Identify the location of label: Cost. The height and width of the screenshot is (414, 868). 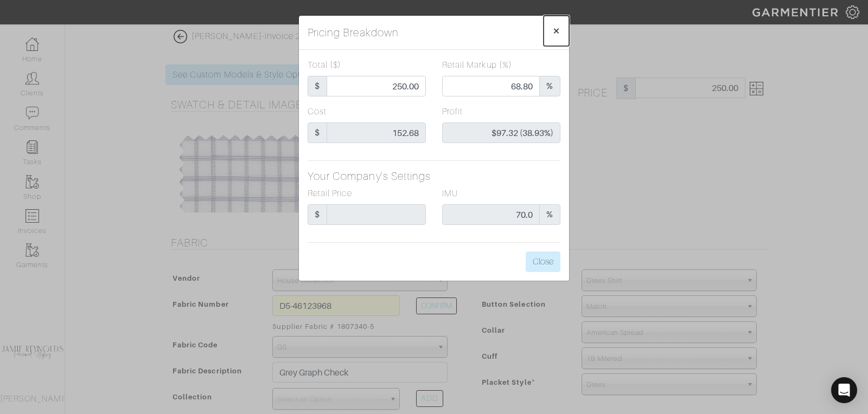
(317, 111).